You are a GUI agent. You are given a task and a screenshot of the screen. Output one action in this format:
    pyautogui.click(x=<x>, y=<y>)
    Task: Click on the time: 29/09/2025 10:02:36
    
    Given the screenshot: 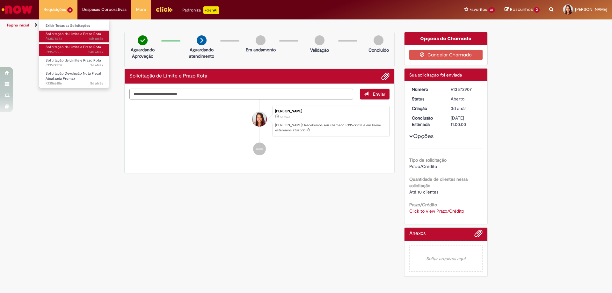 What is the action you would take?
    pyautogui.click(x=96, y=52)
    